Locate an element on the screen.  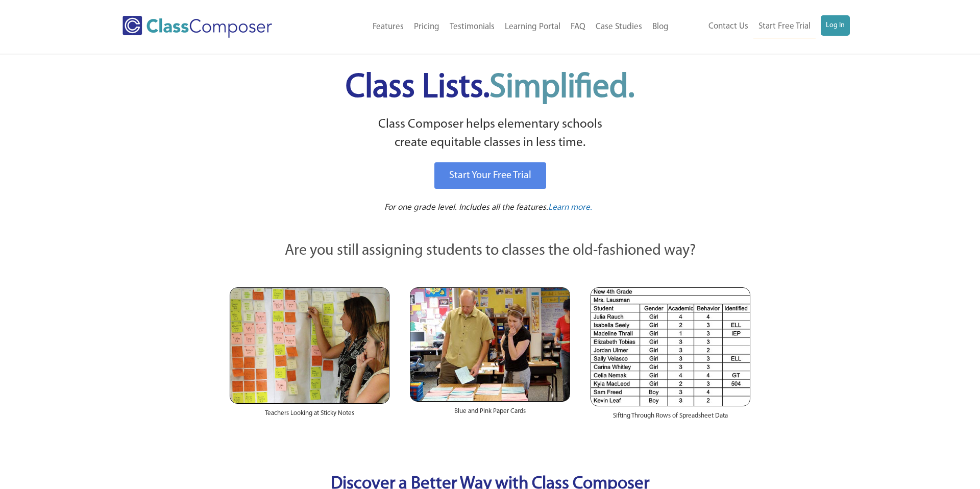
div: Blue and Pink Paper Cards is located at coordinates (490, 414).